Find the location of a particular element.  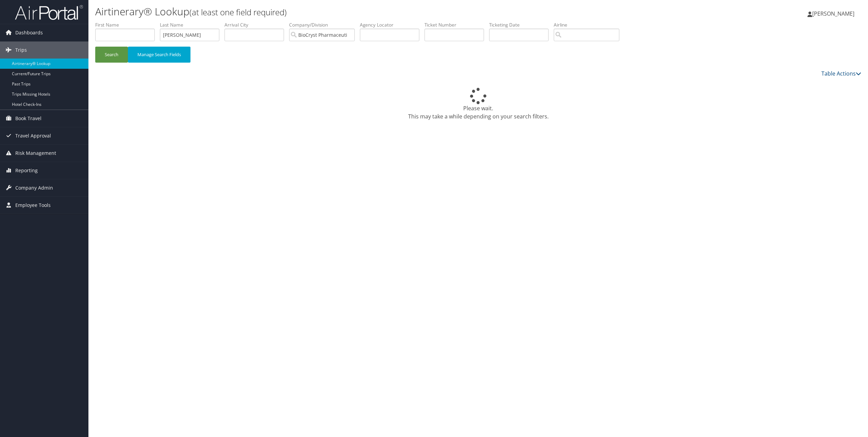

label: First Name is located at coordinates (127, 25).